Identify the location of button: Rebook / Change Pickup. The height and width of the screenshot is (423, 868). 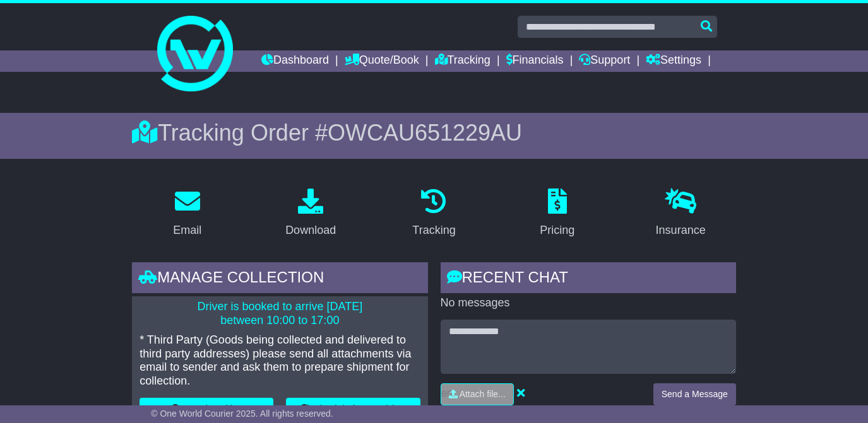
(353, 409).